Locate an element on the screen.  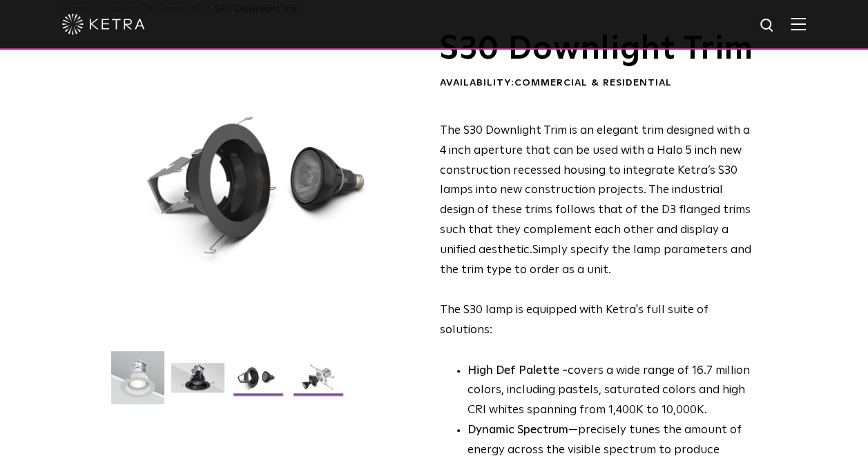
span: Commercial & Residential is located at coordinates (593, 83).